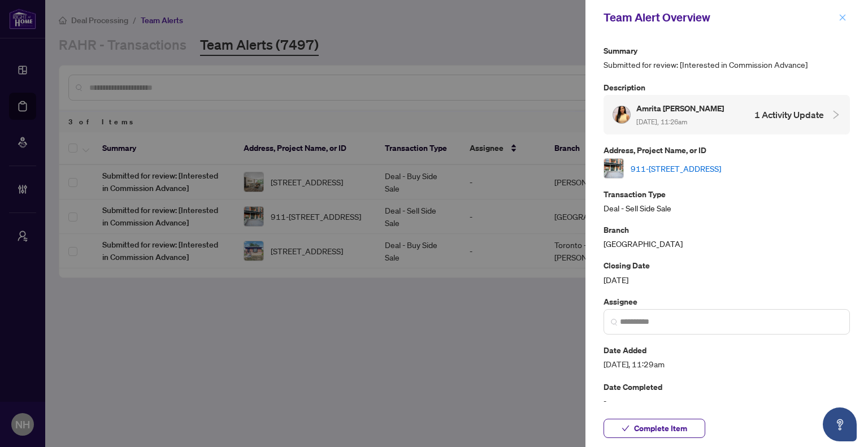 The width and height of the screenshot is (868, 447). I want to click on span: Submitted for review: [Interested in Commission Advance], so click(727, 64).